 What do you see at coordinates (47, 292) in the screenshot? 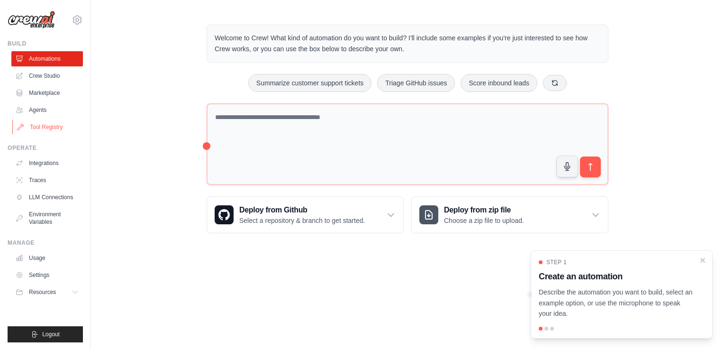
I see `button: Resources` at bounding box center [47, 292].